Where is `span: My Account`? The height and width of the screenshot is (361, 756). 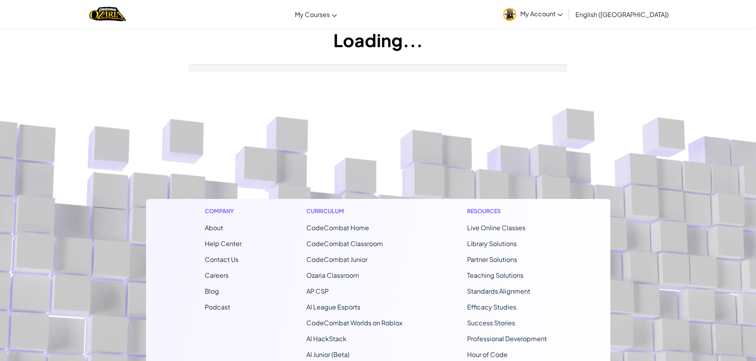
span: My Account is located at coordinates (541, 13).